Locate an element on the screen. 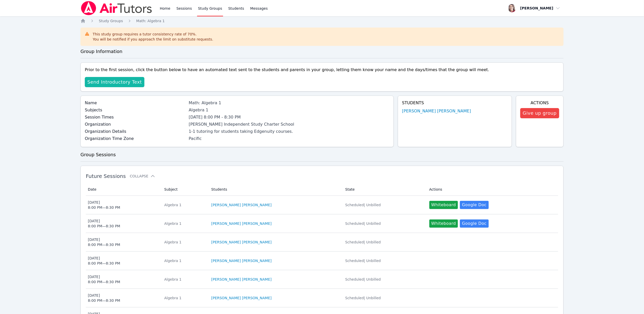  label: Organization is located at coordinates (135, 124).